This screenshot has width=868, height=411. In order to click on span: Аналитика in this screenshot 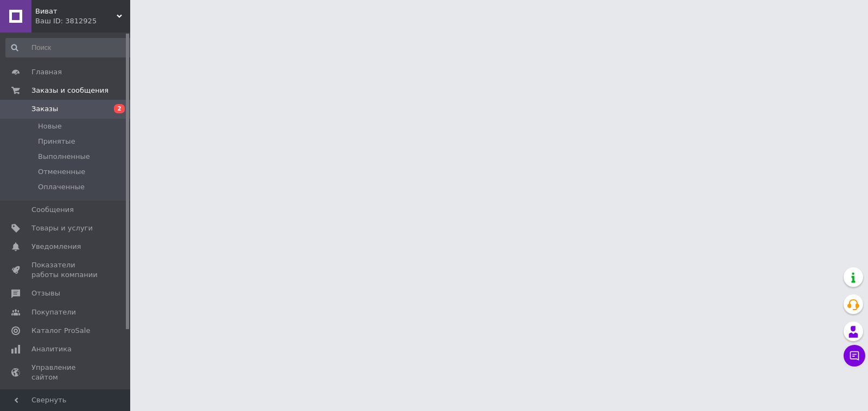, I will do `click(51, 350)`.